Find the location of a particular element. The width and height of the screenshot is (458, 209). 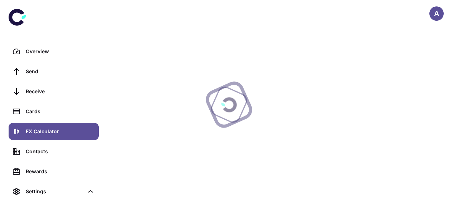

a: Contacts is located at coordinates (54, 152).